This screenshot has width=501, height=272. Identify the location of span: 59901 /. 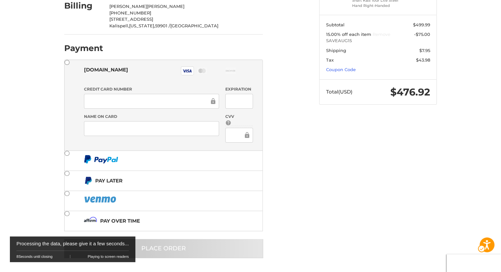
(163, 26).